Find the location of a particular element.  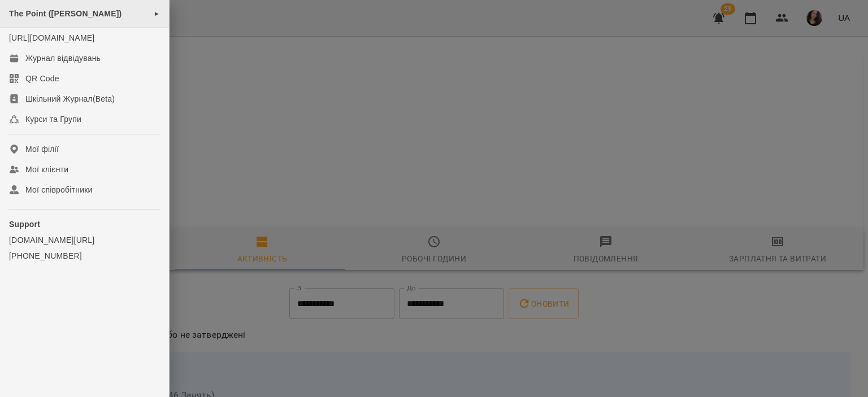

div: Шкільний Журнал(Beta) is located at coordinates (70, 99).